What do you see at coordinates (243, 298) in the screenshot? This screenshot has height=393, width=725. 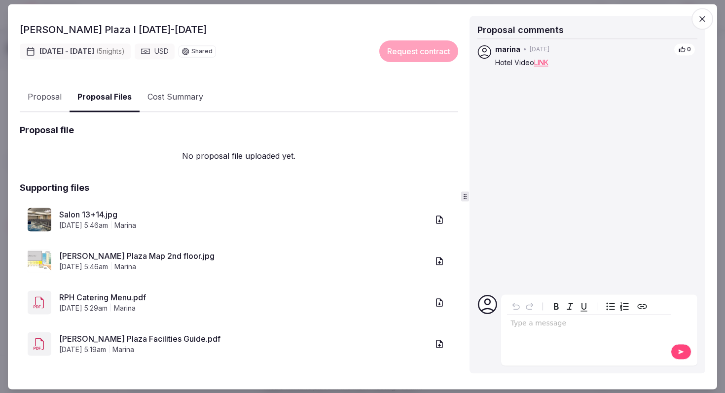 I see `a: RPH Catering Menu.pdf` at bounding box center [243, 298].